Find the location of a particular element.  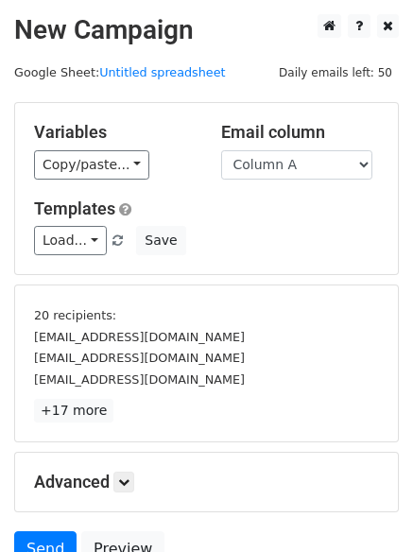

a: +17 more is located at coordinates (74, 410).